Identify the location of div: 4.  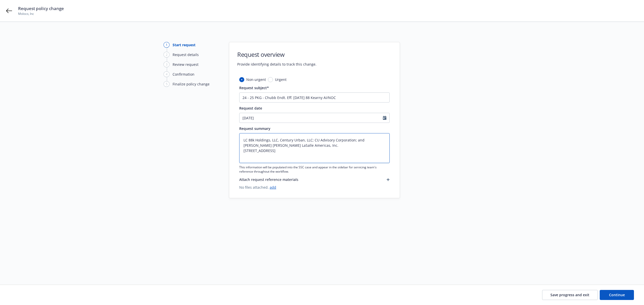
(167, 74).